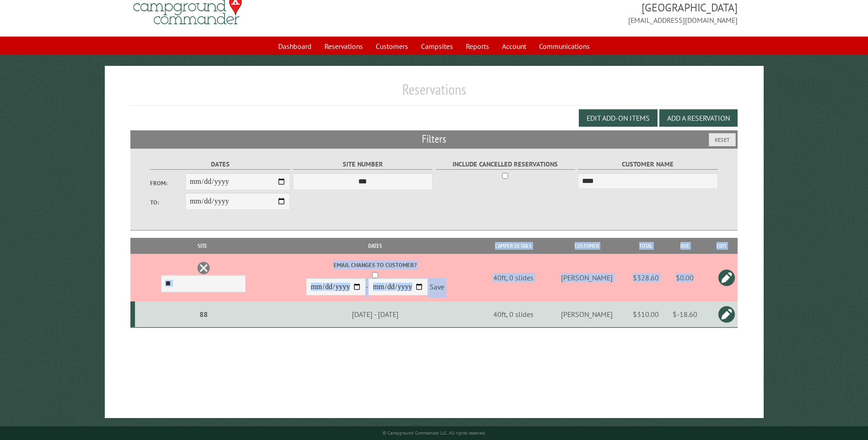 Image resolution: width=868 pixels, height=440 pixels. Describe the element at coordinates (391, 46) in the screenshot. I see `a: Customers` at that location.